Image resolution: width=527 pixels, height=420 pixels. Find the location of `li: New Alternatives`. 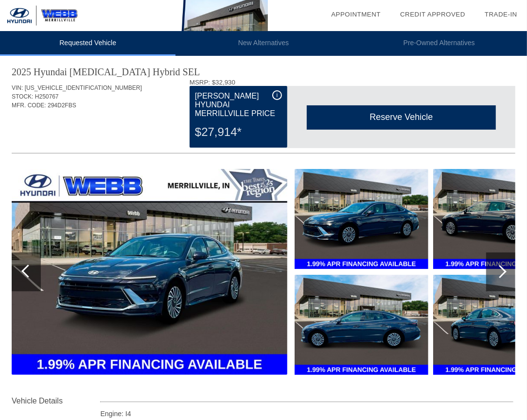

li: New Alternatives is located at coordinates (263, 43).